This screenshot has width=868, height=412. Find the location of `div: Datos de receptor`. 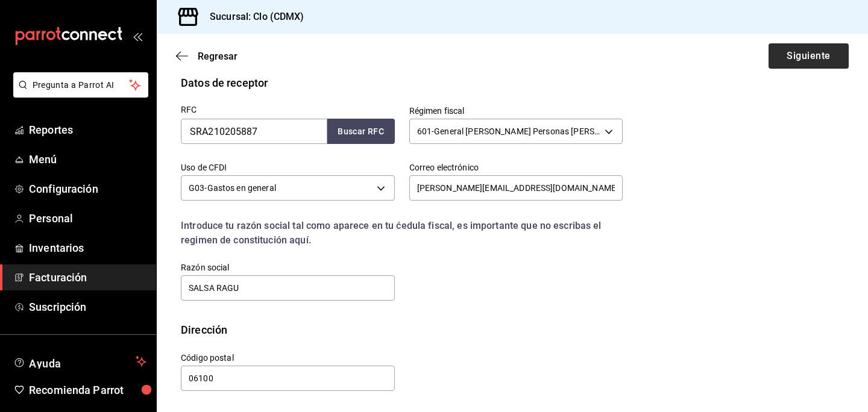

div: Datos de receptor is located at coordinates (224, 82).